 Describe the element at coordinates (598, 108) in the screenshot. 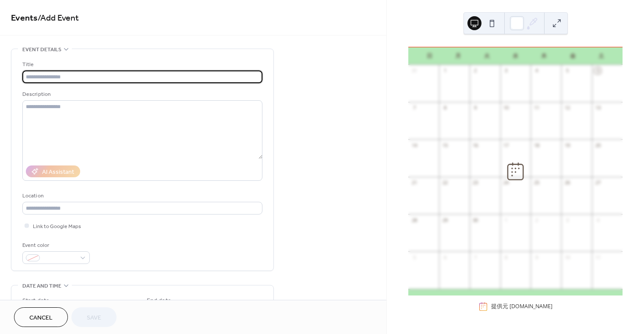

I see `div: 13` at that location.